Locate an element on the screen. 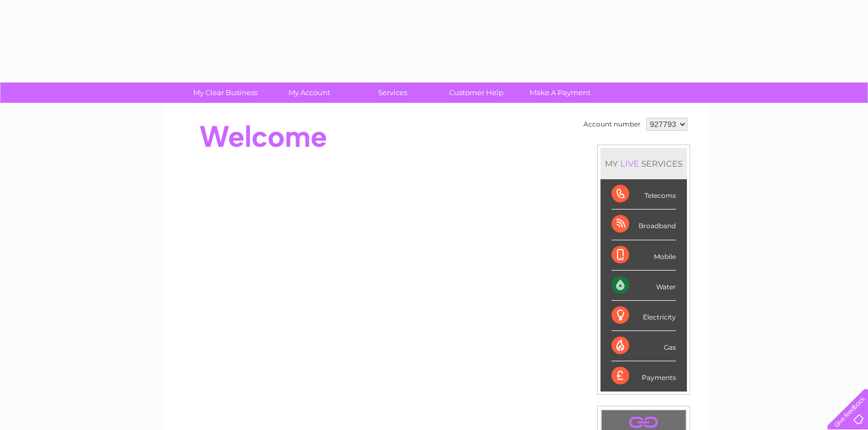 The height and width of the screenshot is (430, 868). div: Payments is located at coordinates (643, 376).